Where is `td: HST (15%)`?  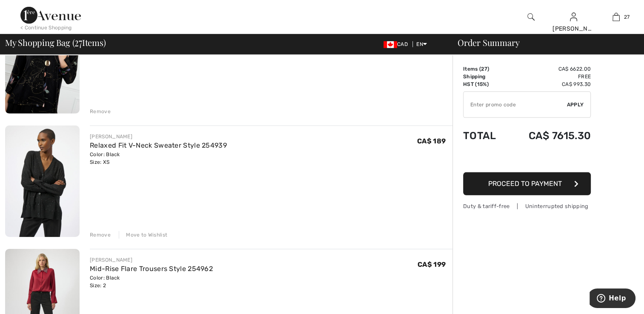
td: HST (15%) is located at coordinates (485, 84).